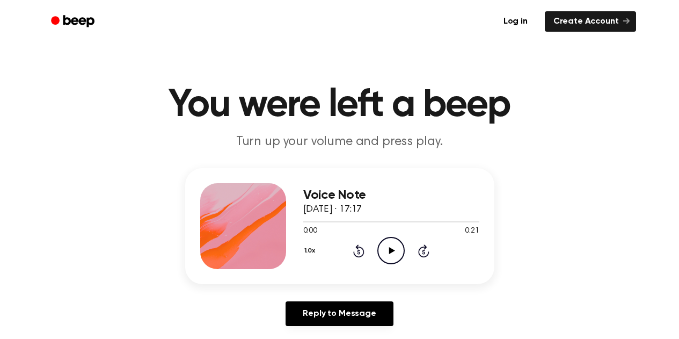  I want to click on a: Beep, so click(74, 21).